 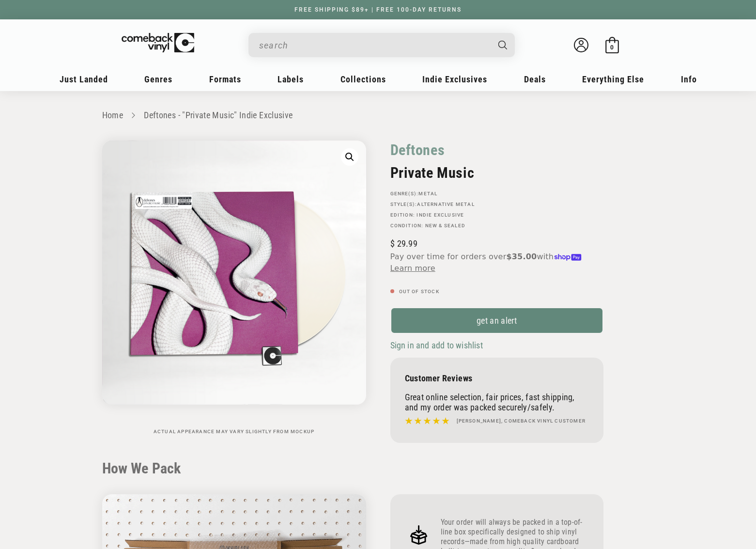 What do you see at coordinates (234, 287) in the screenshot?
I see `media-gallery: Gallery Viewer` at bounding box center [234, 287].